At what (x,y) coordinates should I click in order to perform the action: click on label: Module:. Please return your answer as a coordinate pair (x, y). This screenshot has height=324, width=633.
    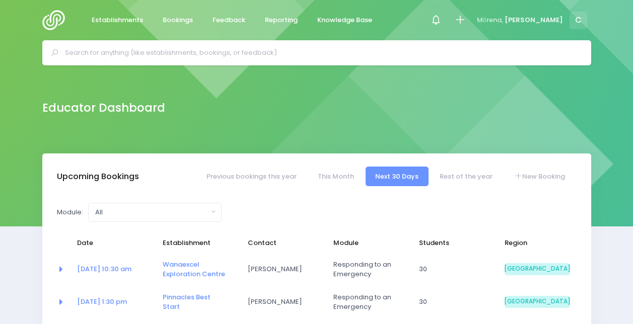
    Looking at the image, I should click on (70, 213).